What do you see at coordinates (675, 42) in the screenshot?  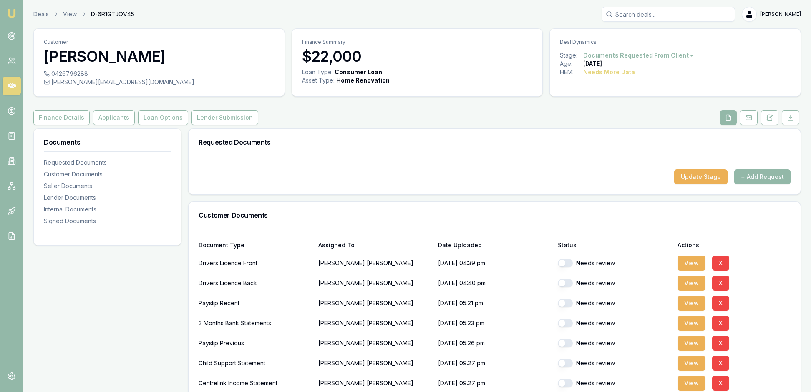 I see `p: Deal Dynamics` at bounding box center [675, 42].